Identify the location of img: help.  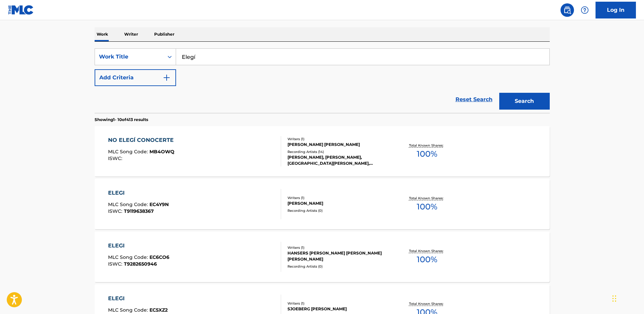
(585, 10).